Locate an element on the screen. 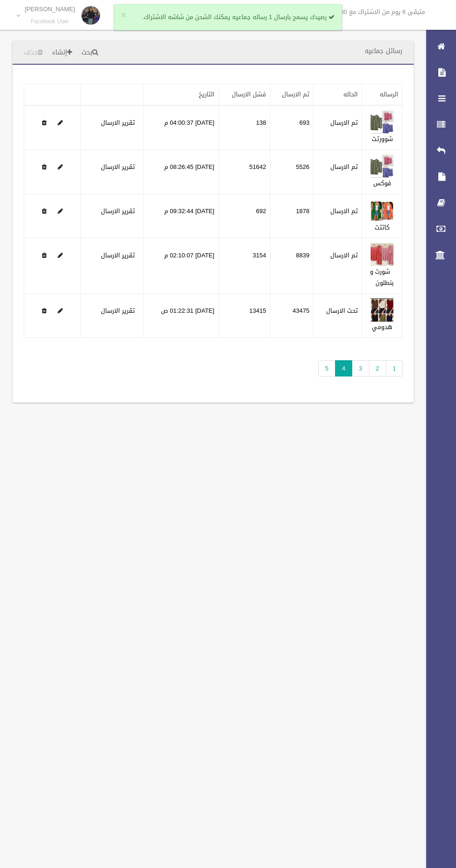  td: 692 is located at coordinates (244, 216).